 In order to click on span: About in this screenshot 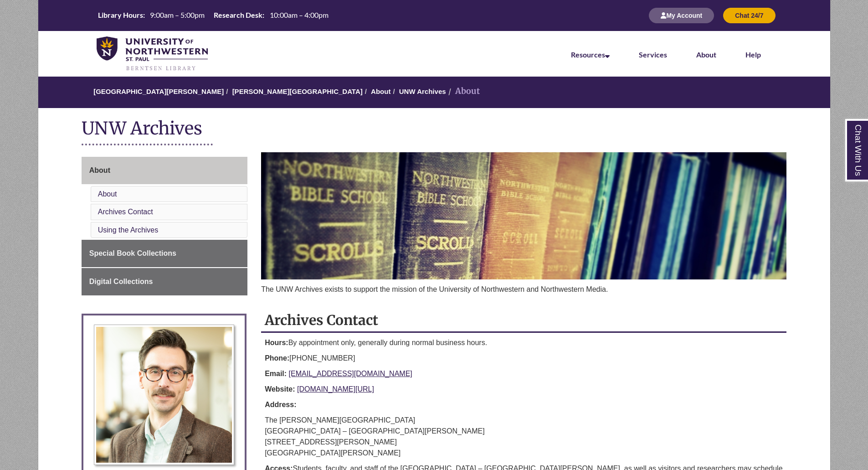, I will do `click(100, 170)`.